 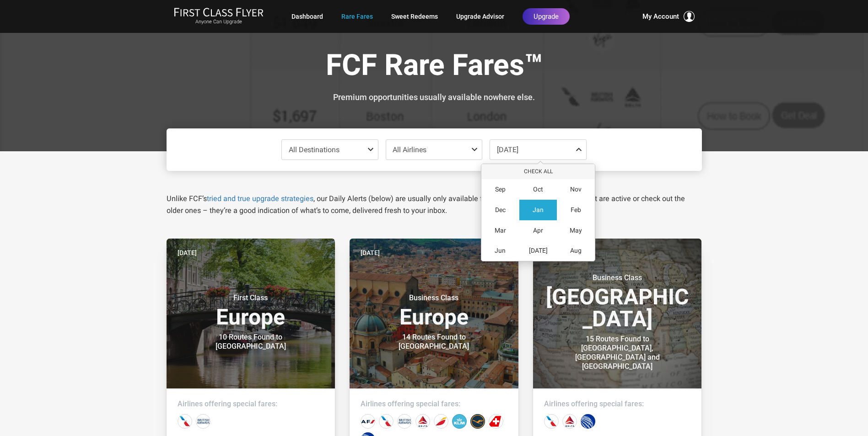 What do you see at coordinates (307, 17) in the screenshot?
I see `a: Dashboard` at bounding box center [307, 17].